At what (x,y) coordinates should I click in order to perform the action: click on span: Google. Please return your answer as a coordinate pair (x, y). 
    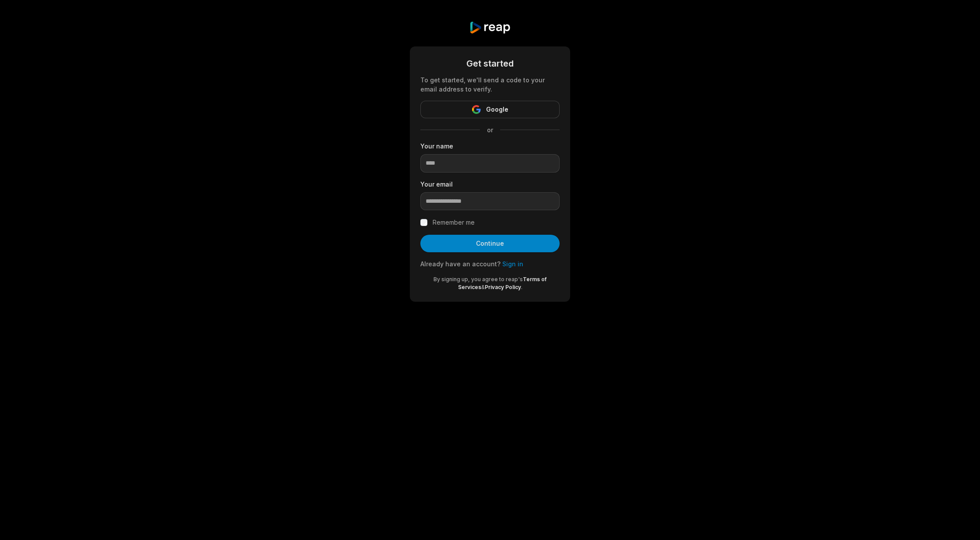
    Looking at the image, I should click on (497, 110).